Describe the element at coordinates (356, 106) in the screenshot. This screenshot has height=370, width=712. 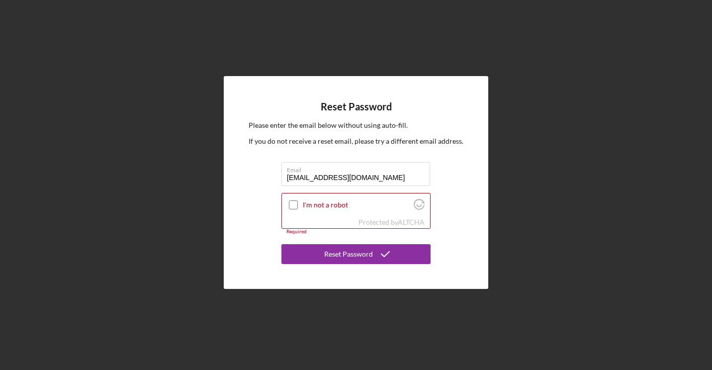
I see `h4: Reset Password` at that location.